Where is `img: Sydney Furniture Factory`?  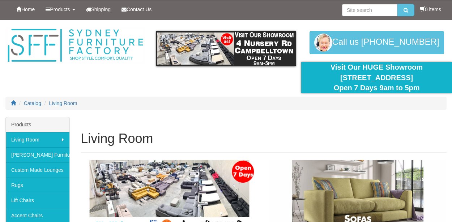
img: Sydney Furniture Factory is located at coordinates (75, 46).